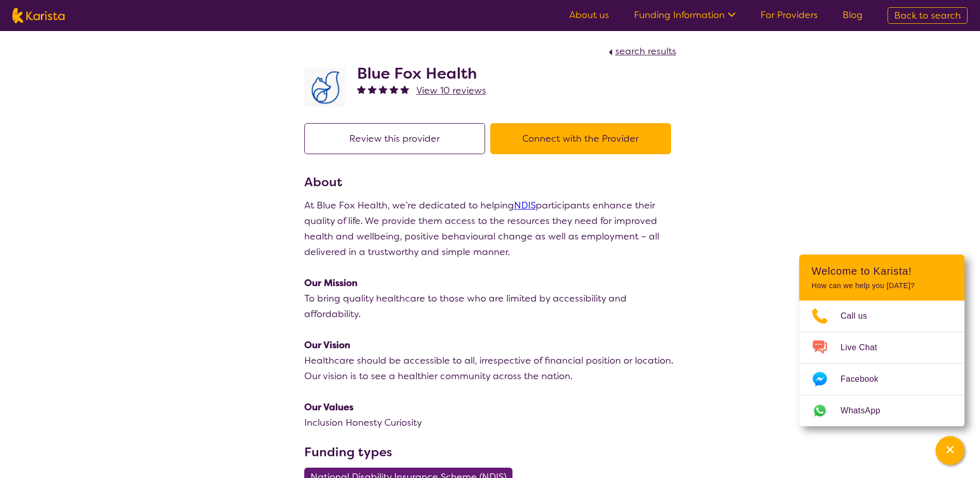 The width and height of the screenshot is (980, 478). Describe the element at coordinates (882, 271) in the screenshot. I see `h2: Welcome to Karista!` at that location.